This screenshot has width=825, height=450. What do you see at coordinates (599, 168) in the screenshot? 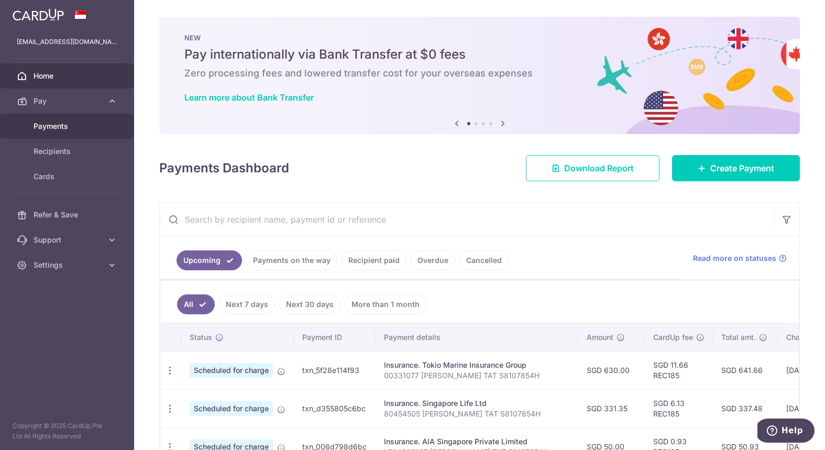
I see `span: Download Report` at bounding box center [599, 168].